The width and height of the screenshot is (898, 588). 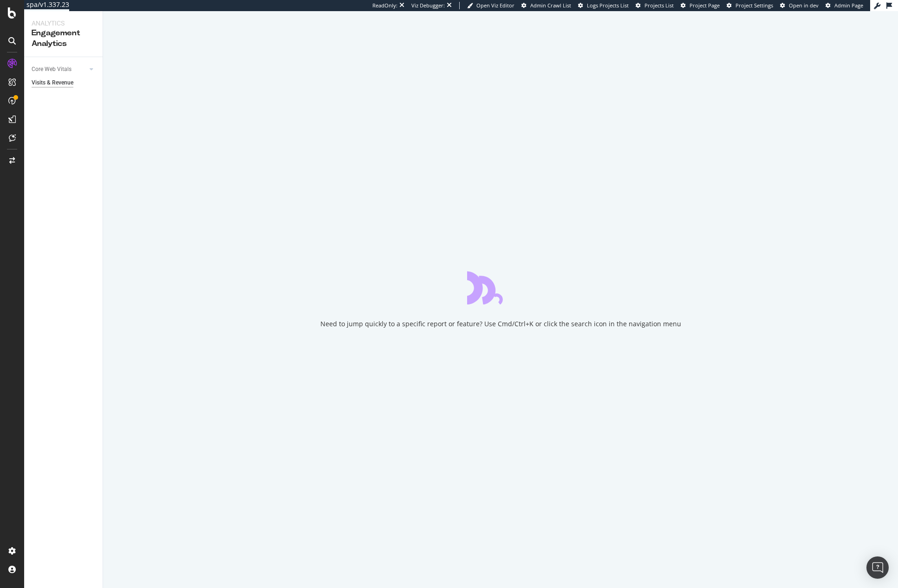 What do you see at coordinates (804, 5) in the screenshot?
I see `span: Open in dev` at bounding box center [804, 5].